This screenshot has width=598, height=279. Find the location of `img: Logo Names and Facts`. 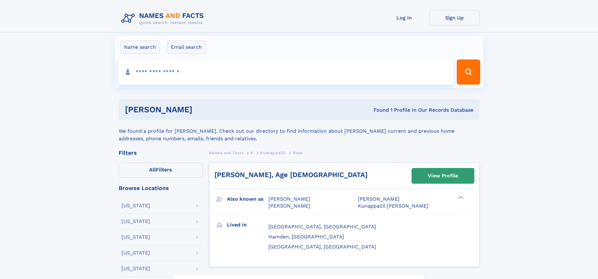

img: Logo Names and Facts is located at coordinates (164, 19).